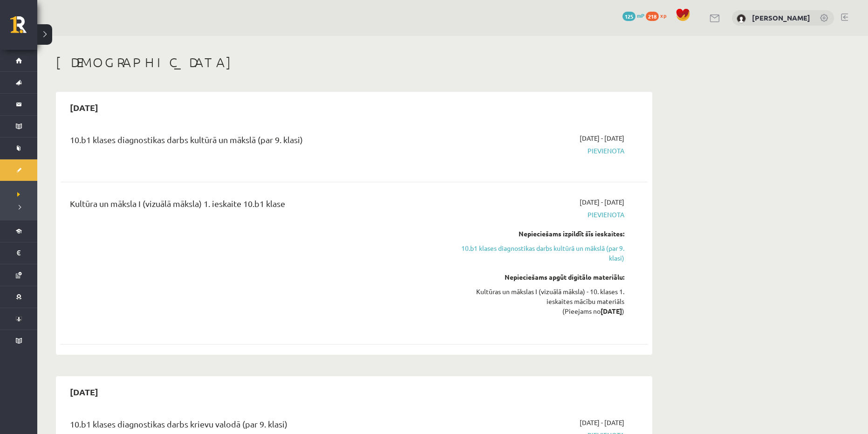 The width and height of the screenshot is (868, 434). Describe the element at coordinates (663, 16) in the screenshot. I see `span: xp` at that location.